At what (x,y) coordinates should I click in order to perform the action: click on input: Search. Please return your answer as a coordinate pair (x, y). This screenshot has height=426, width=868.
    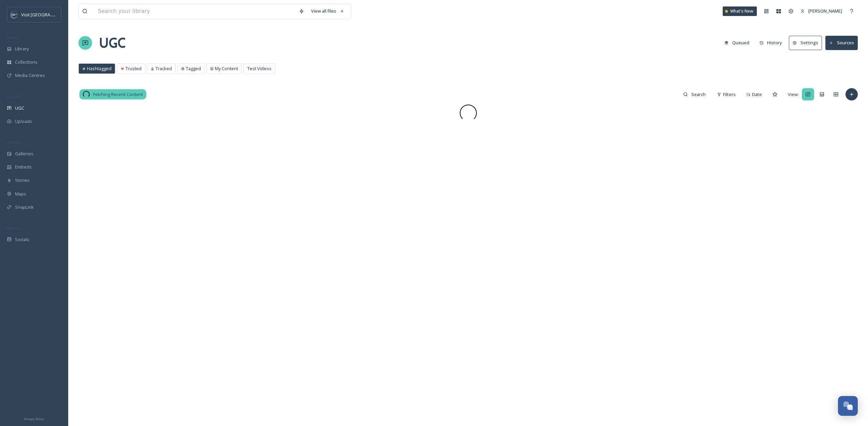
    Looking at the image, I should click on (699, 94).